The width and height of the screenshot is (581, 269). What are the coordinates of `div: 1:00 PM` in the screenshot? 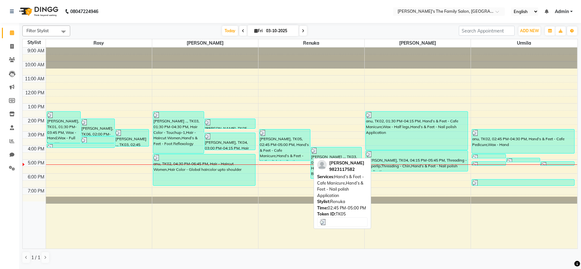 It's located at (36, 107).